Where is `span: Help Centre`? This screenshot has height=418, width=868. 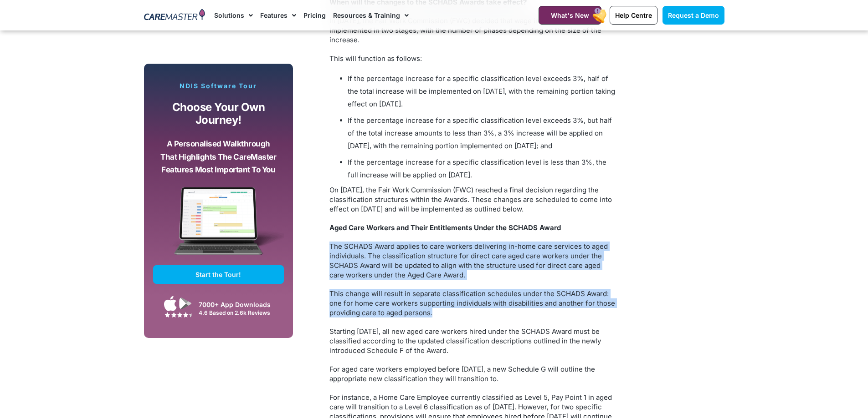
span: Help Centre is located at coordinates (633, 15).